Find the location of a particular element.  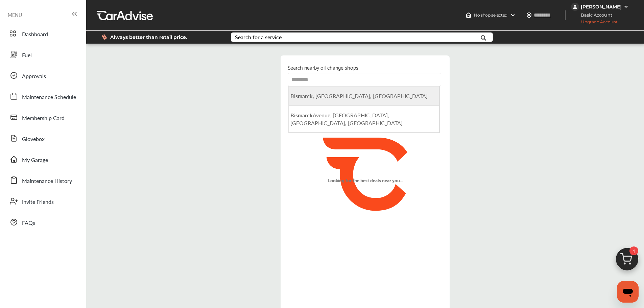

p: Looking for the best deals near you... is located at coordinates (365, 180).